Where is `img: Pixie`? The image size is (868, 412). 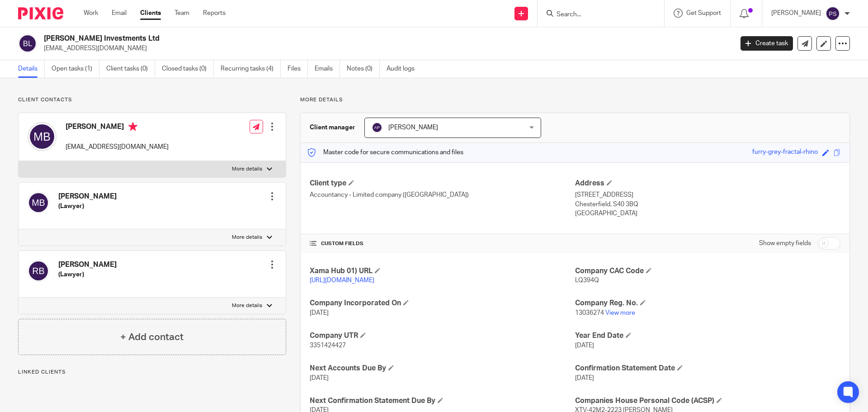 img: Pixie is located at coordinates (41, 13).